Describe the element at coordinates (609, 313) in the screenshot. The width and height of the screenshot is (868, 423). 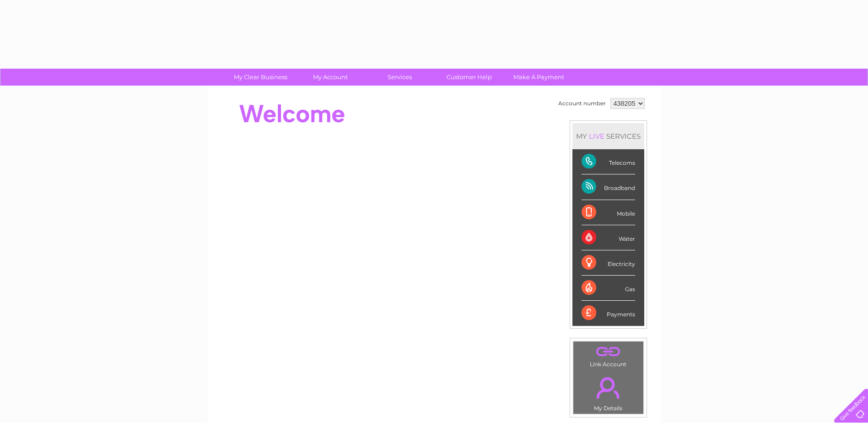
I see `div: Payments` at that location.